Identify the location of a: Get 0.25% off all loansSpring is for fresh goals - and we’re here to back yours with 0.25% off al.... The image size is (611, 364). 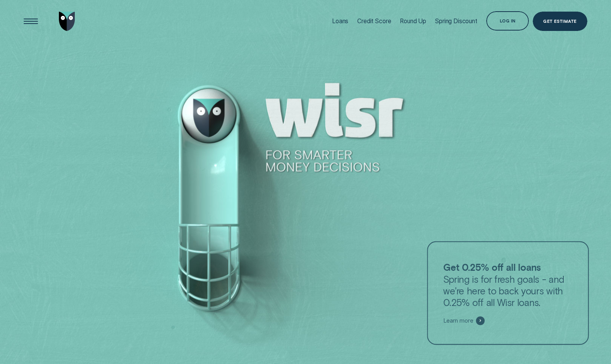
(508, 293).